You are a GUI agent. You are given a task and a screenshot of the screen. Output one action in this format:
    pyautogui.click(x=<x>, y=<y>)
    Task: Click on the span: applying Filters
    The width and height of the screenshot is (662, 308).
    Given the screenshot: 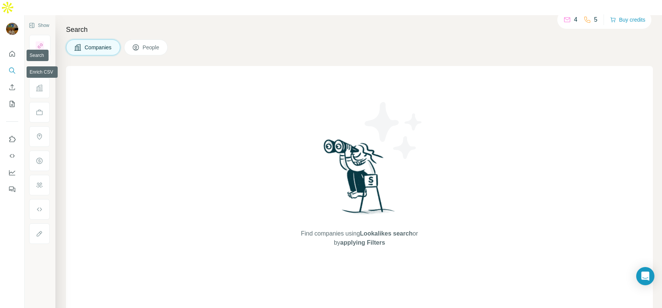 What is the action you would take?
    pyautogui.click(x=363, y=242)
    